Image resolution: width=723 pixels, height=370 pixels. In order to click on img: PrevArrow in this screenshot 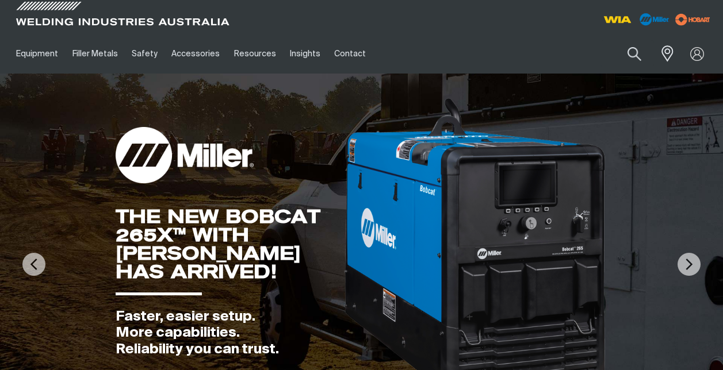, I will do `click(34, 264)`.